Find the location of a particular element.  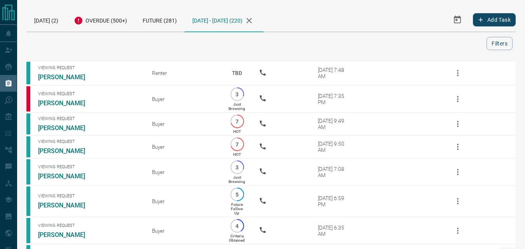

div: property.ca is located at coordinates (28, 99).